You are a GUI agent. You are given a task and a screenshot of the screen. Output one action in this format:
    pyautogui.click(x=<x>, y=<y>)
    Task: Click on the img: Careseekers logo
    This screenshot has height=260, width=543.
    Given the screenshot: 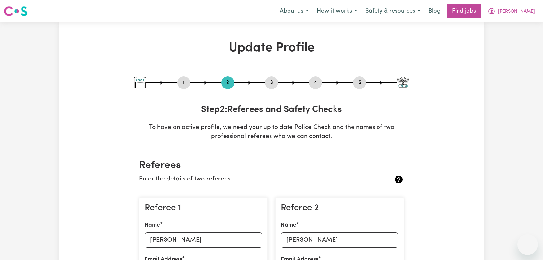 What is the action you would take?
    pyautogui.click(x=16, y=11)
    